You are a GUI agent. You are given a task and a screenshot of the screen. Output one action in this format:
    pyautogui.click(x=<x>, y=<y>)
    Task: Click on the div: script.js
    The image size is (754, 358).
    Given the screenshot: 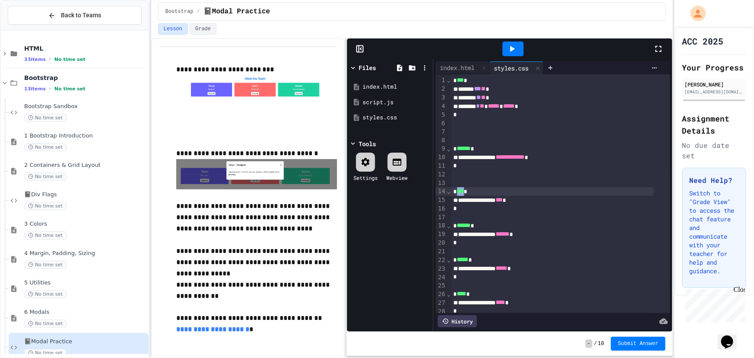 What is the action you would take?
    pyautogui.click(x=396, y=102)
    